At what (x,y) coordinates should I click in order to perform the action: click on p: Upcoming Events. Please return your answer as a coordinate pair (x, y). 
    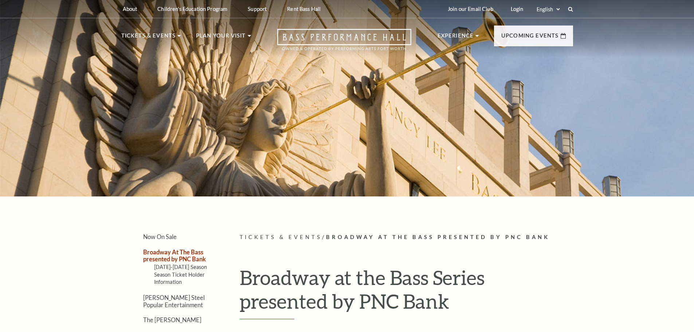
    Looking at the image, I should click on (530, 38).